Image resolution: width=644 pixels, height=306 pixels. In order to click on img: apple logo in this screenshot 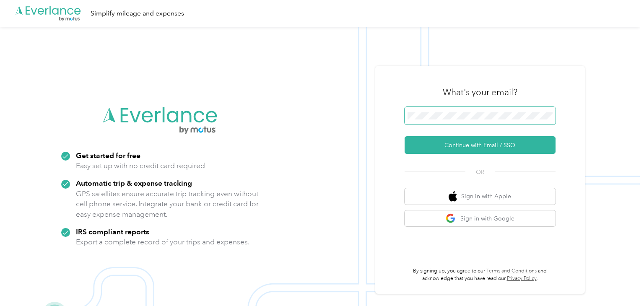, I will do `click(453, 196)`.